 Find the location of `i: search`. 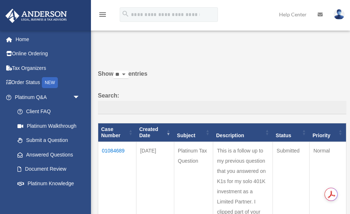

i: search is located at coordinates (125, 14).